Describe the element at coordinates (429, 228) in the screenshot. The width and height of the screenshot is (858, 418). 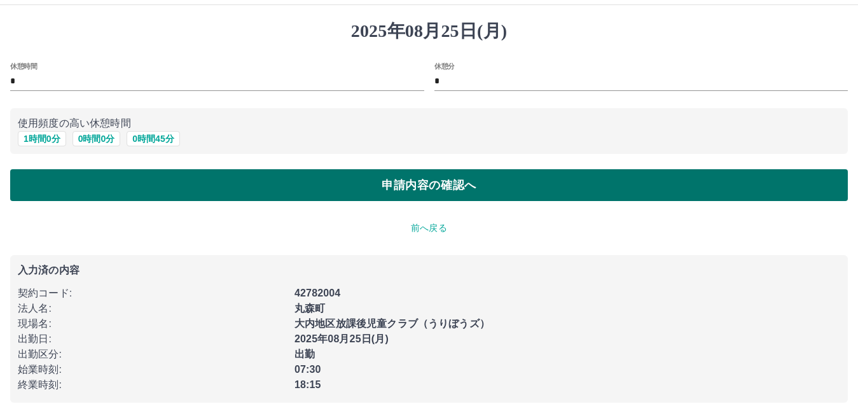
I see `p: 前へ戻る` at that location.